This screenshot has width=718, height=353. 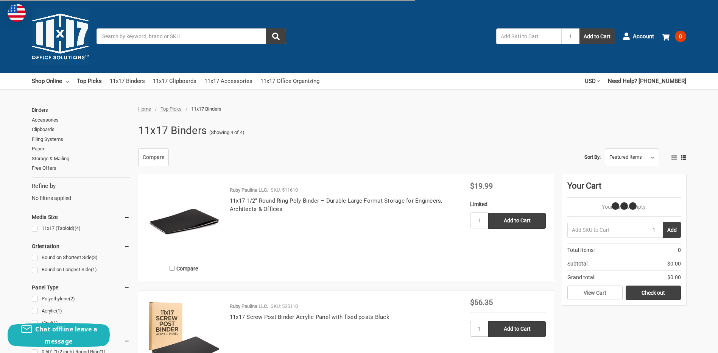 What do you see at coordinates (644, 36) in the screenshot?
I see `span: Account` at bounding box center [644, 36].